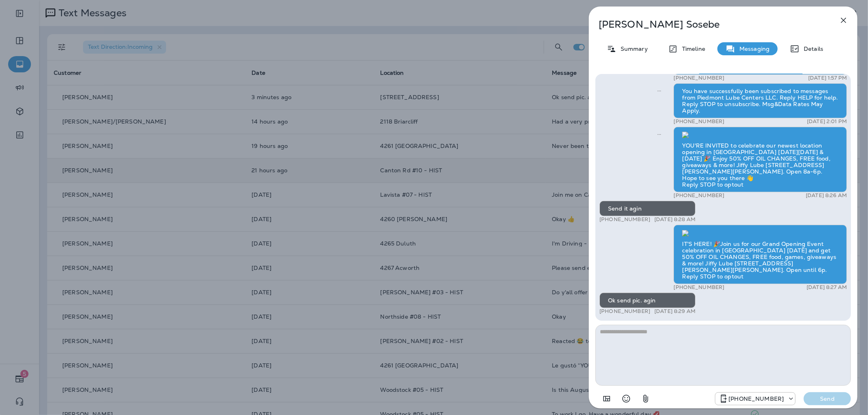  What do you see at coordinates (607, 399) in the screenshot?
I see `button: Add in a premade template` at bounding box center [607, 399].